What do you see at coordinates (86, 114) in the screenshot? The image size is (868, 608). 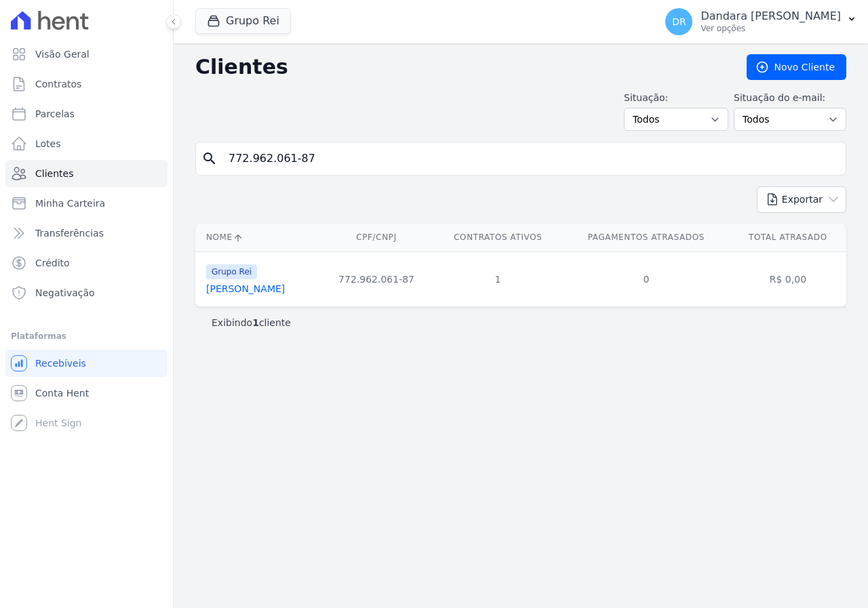 I see `a: Parcelas` at bounding box center [86, 114].